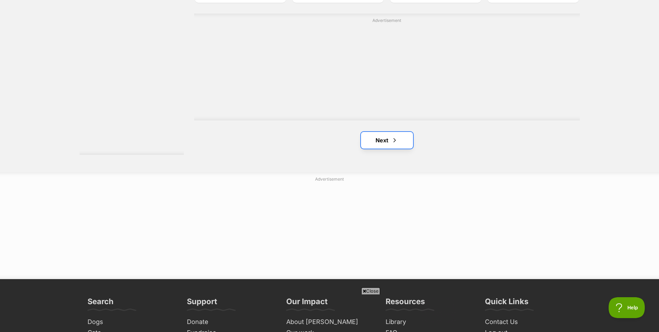  What do you see at coordinates (387, 140) in the screenshot?
I see `a: Next page` at bounding box center [387, 140].